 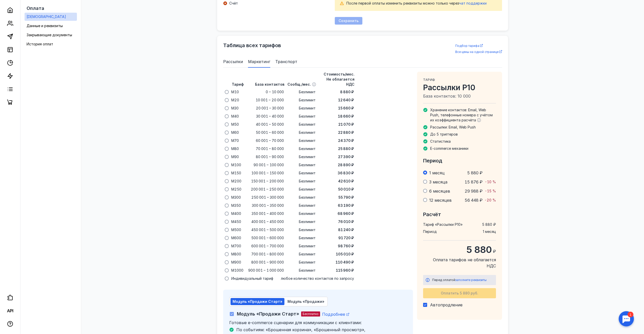 What do you see at coordinates (346, 173) in the screenshot?
I see `span: 36 830 ₽` at bounding box center [346, 173].